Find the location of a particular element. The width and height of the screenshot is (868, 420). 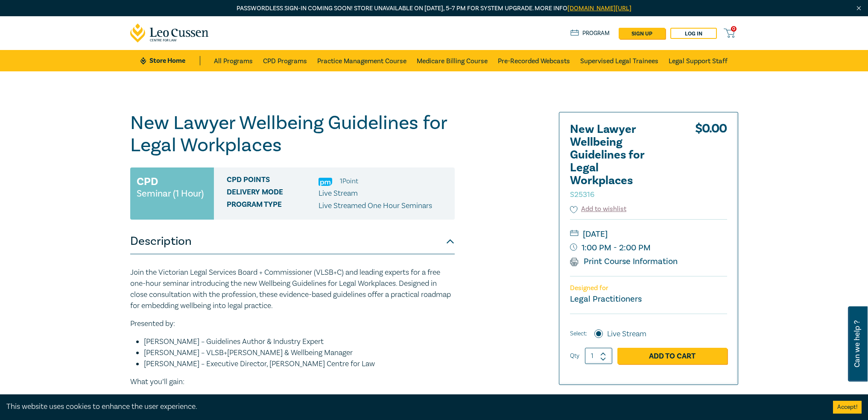

button: Add to wishlist is located at coordinates (598, 209).